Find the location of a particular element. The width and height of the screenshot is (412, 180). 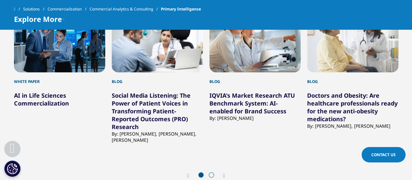

a: Contact Us is located at coordinates (384, 154).